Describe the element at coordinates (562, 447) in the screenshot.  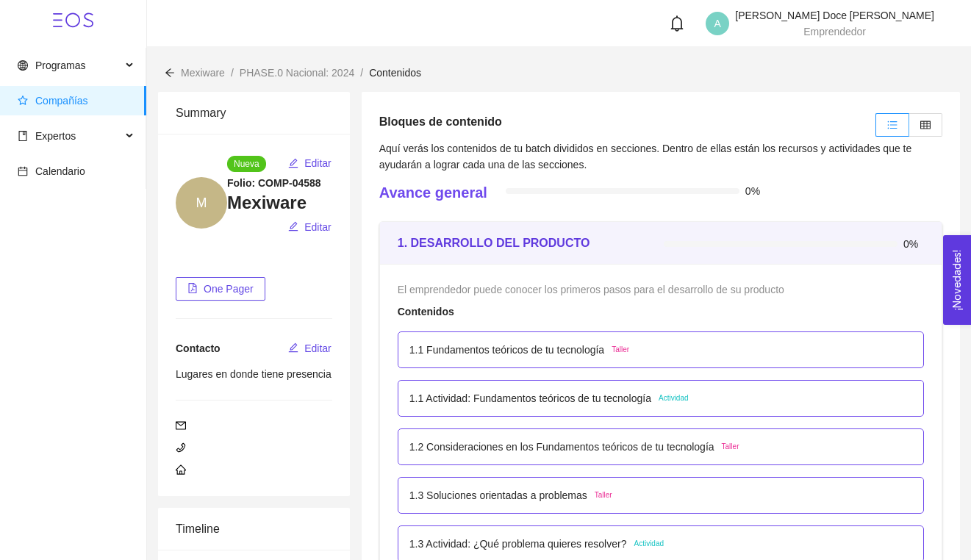
I see `p: 1.2 Consideraciones en los Fundamentos teóricos de tu tecnología` at that location.